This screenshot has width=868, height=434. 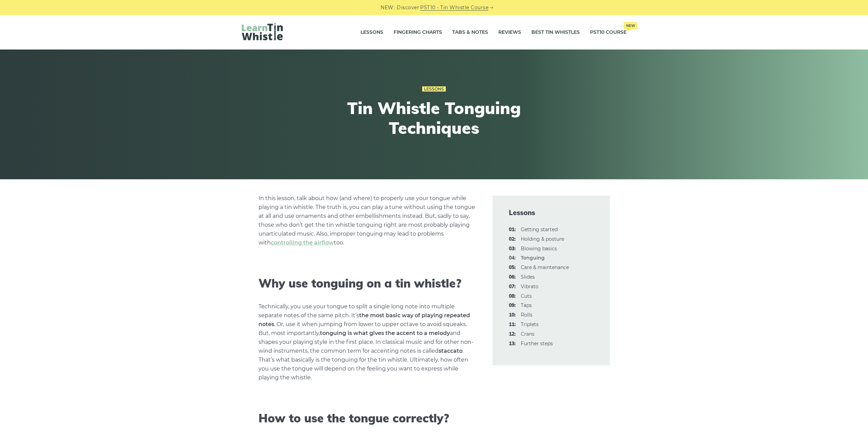 I want to click on strong: Tonguing, so click(x=533, y=258).